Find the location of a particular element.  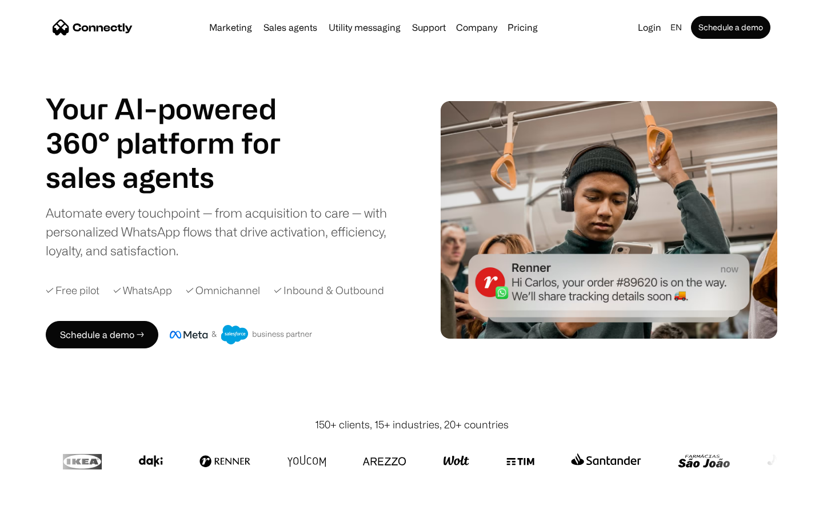

a: Schedule a demo → is located at coordinates (102, 335).